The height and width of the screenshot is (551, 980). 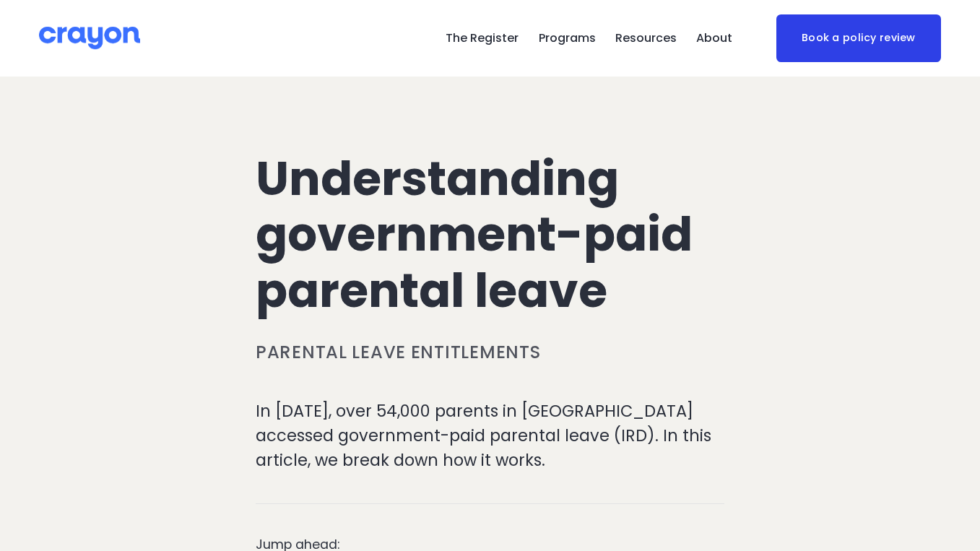 I want to click on img: Crayon, so click(x=90, y=38).